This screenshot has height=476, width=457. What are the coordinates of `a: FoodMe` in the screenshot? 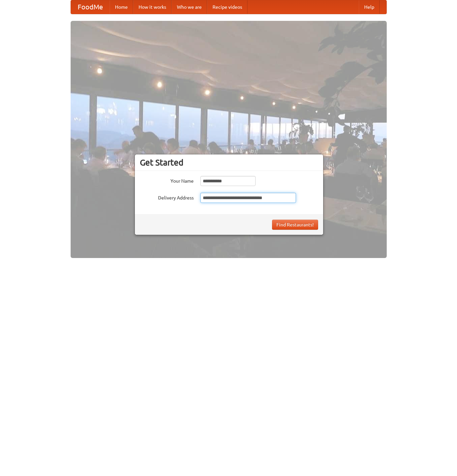 It's located at (90, 7).